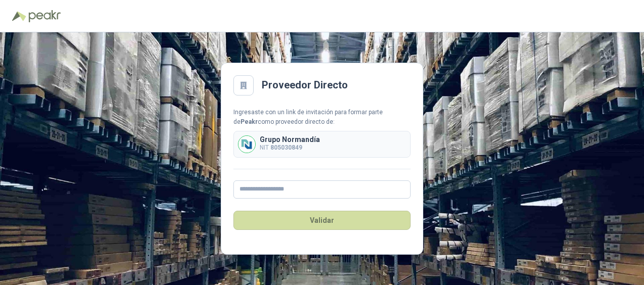 The width and height of the screenshot is (644, 285). Describe the element at coordinates (45, 17) in the screenshot. I see `img: Peakr` at that location.